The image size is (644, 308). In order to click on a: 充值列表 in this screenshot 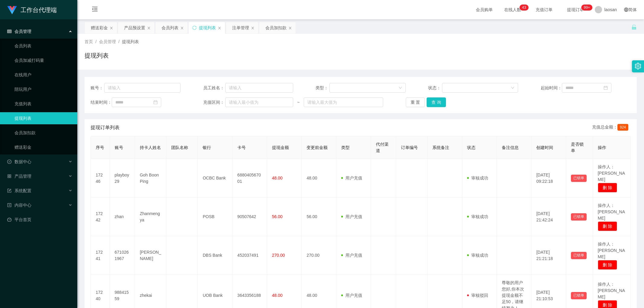, I will do `click(43, 104)`.